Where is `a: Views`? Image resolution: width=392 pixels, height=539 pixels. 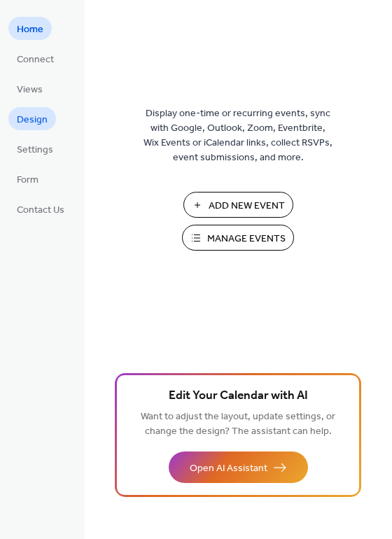 a: Views is located at coordinates (30, 88).